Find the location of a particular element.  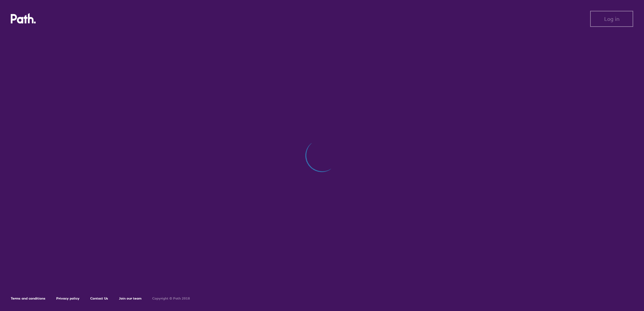

a: Terms and conditions is located at coordinates (28, 298).